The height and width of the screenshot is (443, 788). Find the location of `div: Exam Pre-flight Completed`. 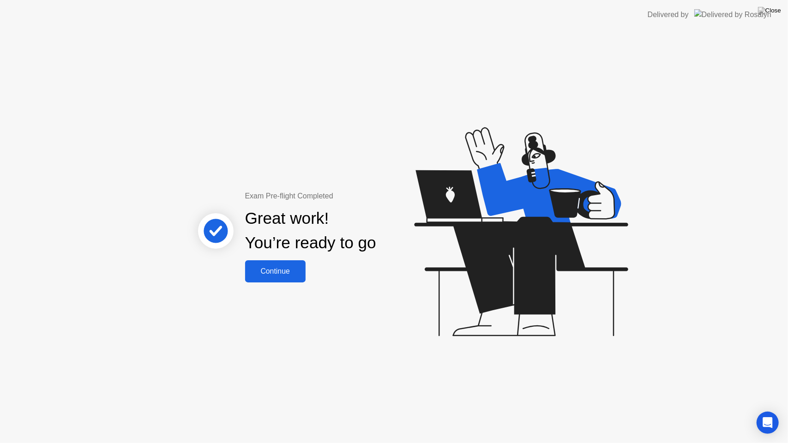

div: Exam Pre-flight Completed is located at coordinates (340, 196).